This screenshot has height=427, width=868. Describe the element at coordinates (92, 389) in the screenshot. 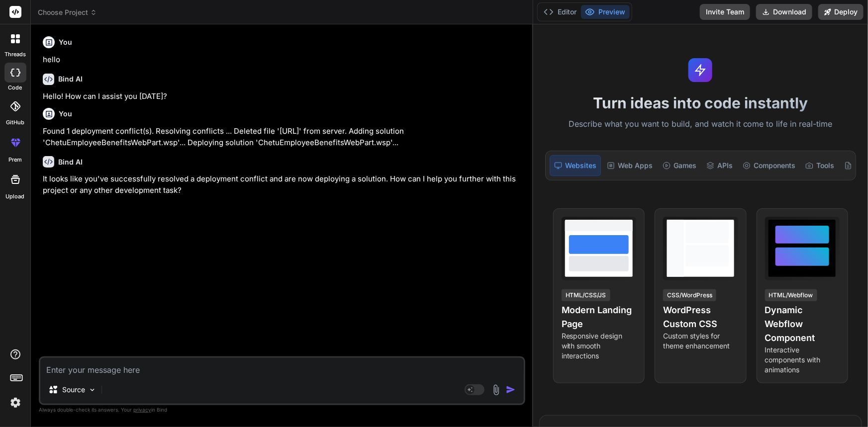

I see `img: Pick Models` at that location.